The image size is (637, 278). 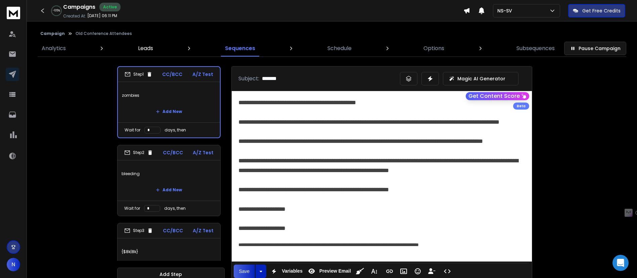 What do you see at coordinates (138, 74) in the screenshot?
I see `div: Step 1` at bounding box center [138, 74].